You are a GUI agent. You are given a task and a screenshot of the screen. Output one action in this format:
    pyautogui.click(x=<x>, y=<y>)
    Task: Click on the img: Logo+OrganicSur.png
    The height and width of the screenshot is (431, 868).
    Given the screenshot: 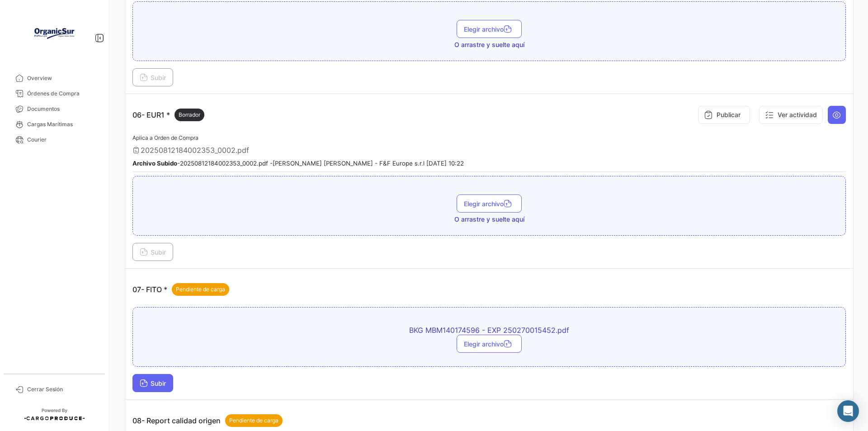 What is the action you would take?
    pyautogui.click(x=54, y=34)
    